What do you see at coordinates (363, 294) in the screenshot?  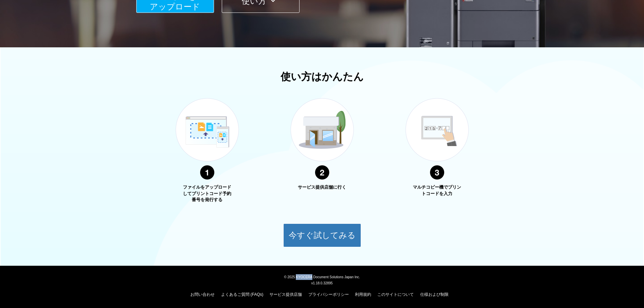 I see `a: 利用規約` at bounding box center [363, 294].